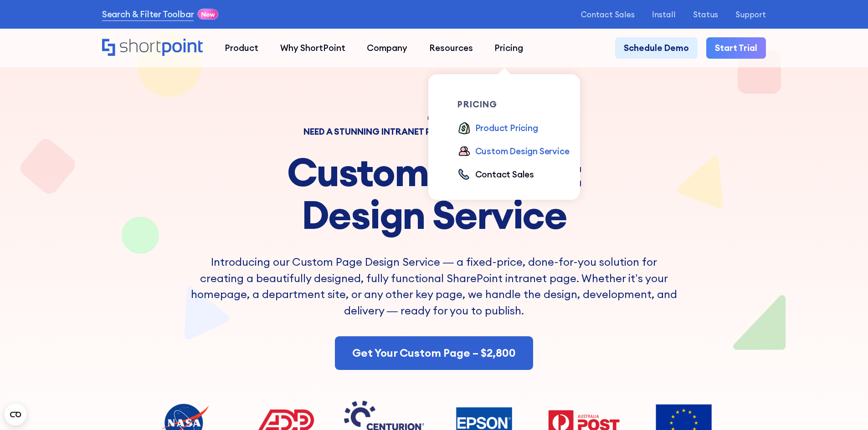 The width and height of the screenshot is (868, 430). I want to click on a: Why ShortPoint, so click(313, 49).